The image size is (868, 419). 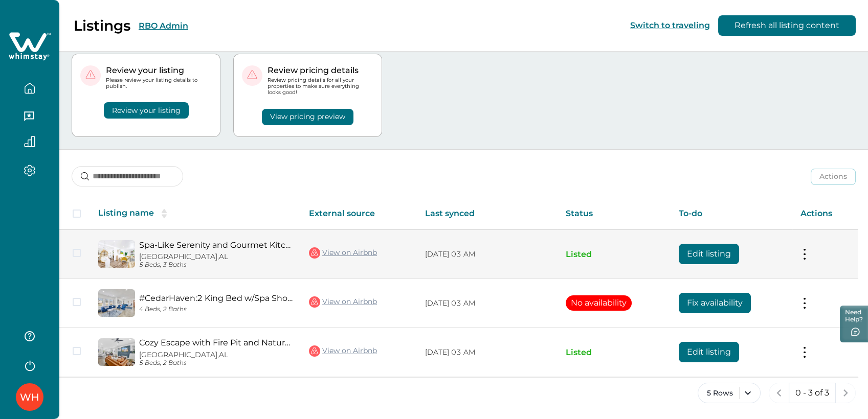 What do you see at coordinates (714, 303) in the screenshot?
I see `button: Fix availability` at bounding box center [714, 303].